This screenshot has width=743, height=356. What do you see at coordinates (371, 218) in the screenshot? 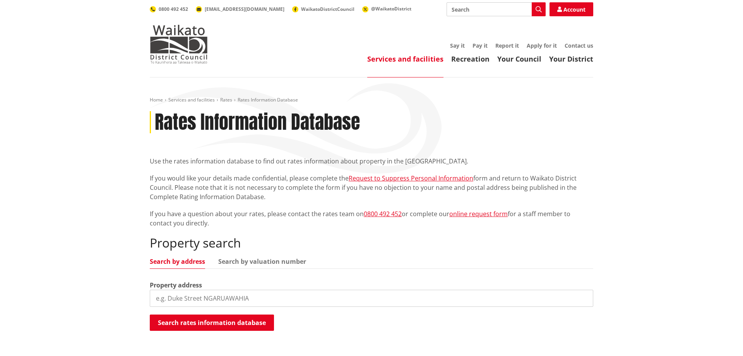
I see `p: If you have a question about your rates, please contact the rates team on or complete our for a s...` at bounding box center [371, 218].